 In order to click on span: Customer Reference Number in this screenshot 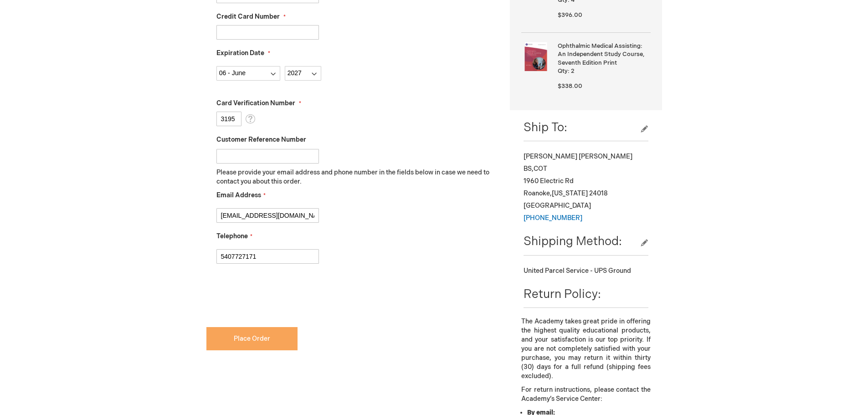, I will do `click(261, 139)`.